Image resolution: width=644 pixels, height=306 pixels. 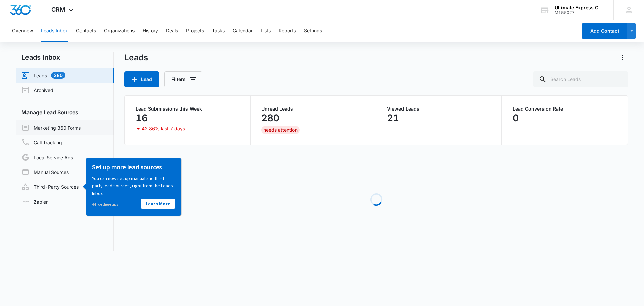 I want to click on div: account id, so click(x=579, y=13).